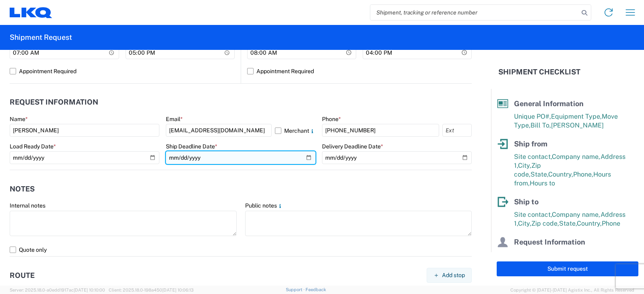 This screenshot has height=294, width=644. Describe the element at coordinates (449, 275) in the screenshot. I see `button: Add stop` at that location.